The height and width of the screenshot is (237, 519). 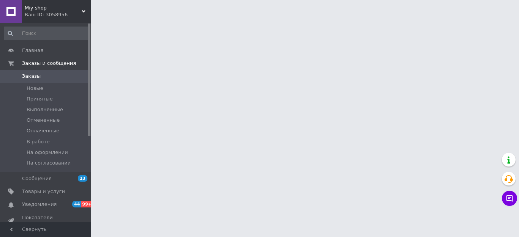 I want to click on button: Чат с покупателем, so click(x=510, y=199).